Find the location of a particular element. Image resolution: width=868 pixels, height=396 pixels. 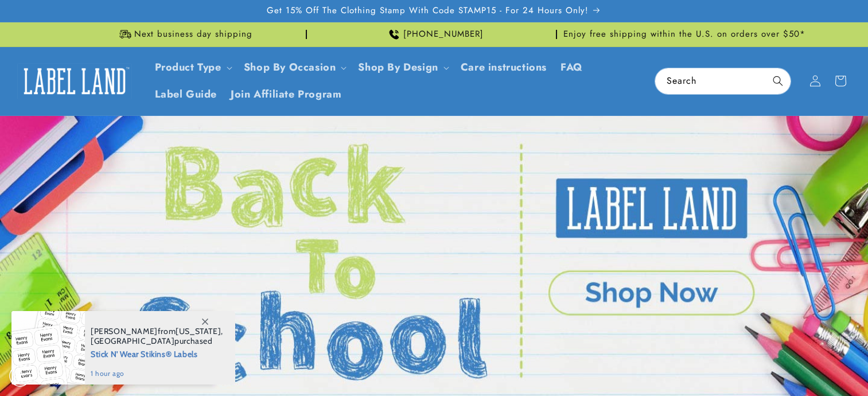

span: Care instructions is located at coordinates (503, 67).